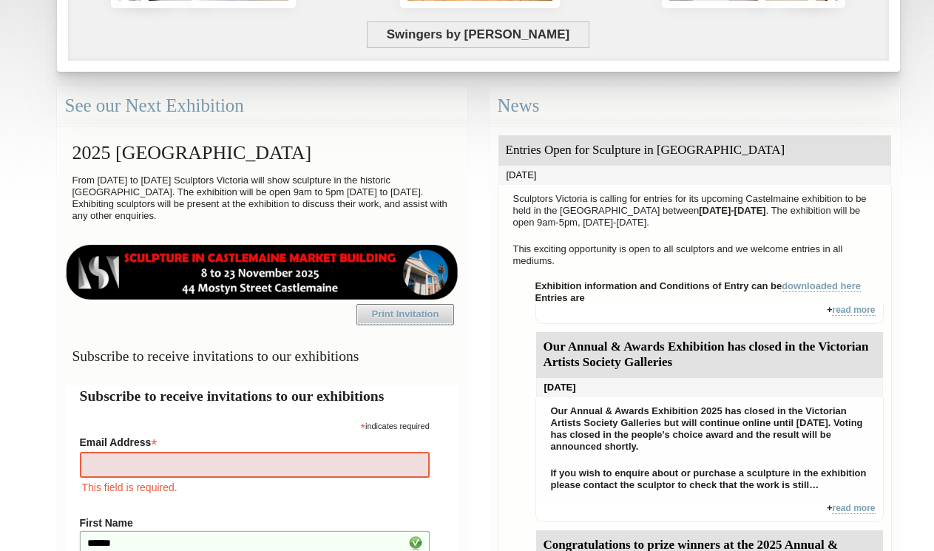  I want to click on p: Our Annual & Awards Exhibition 2025 has closed in the Victorian Artists Society Galleries but wil..., so click(709, 429).